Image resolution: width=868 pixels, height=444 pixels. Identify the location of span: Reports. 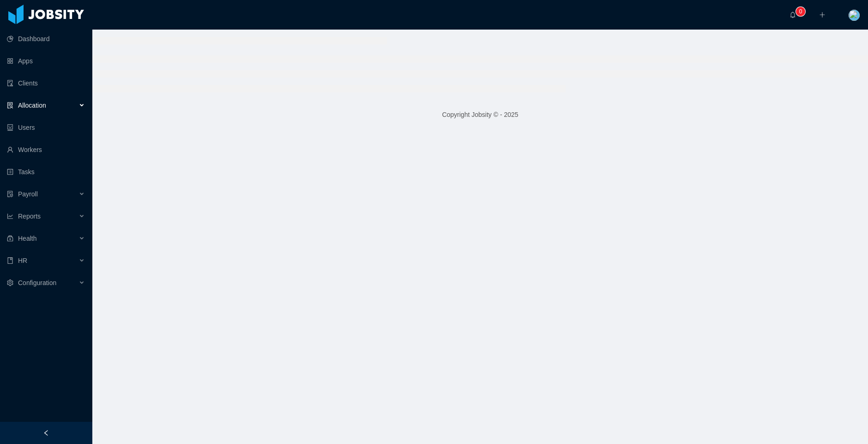
(29, 216).